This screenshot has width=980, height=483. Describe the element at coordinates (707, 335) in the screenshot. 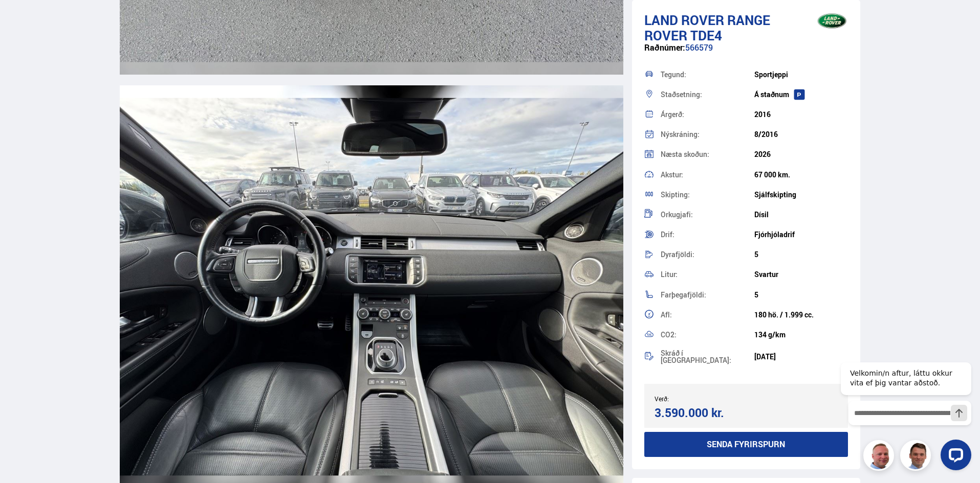

I see `div: CO2:` at that location.